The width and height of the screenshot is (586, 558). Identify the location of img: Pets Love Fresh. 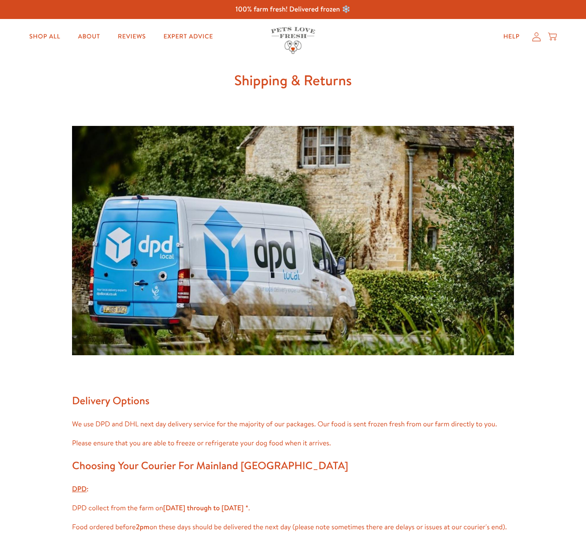
(293, 40).